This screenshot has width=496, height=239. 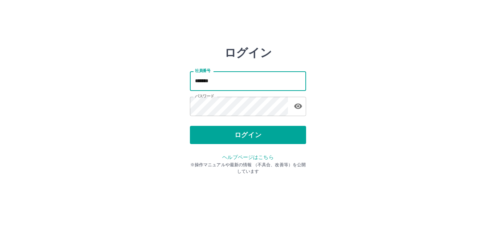 I want to click on h2: ログイン, so click(x=248, y=53).